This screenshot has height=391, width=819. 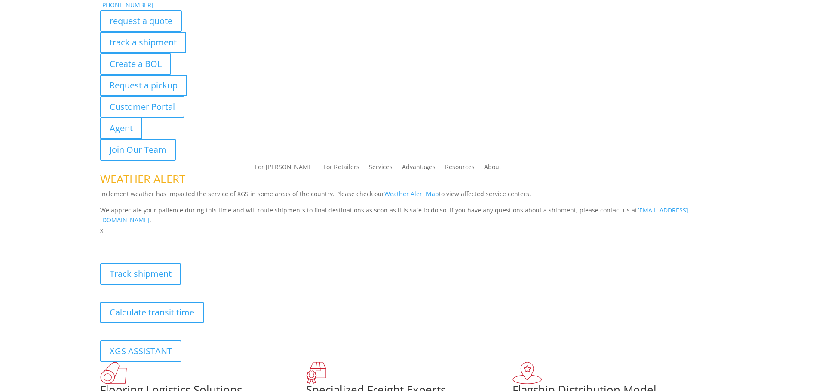 What do you see at coordinates (152, 313) in the screenshot?
I see `a: Calculate transit time` at bounding box center [152, 313].